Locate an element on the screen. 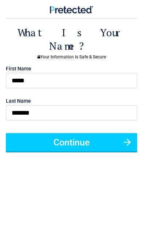 The width and height of the screenshot is (143, 238). img: Main Logo is located at coordinates (71, 10).